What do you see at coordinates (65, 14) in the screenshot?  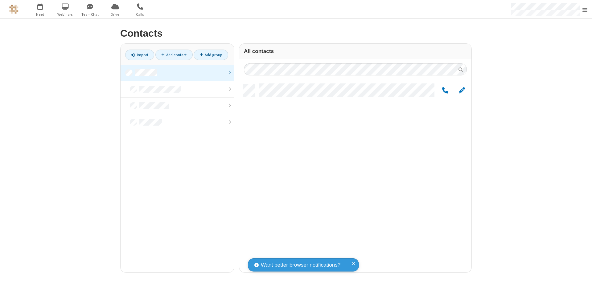 I see `span: Webinars` at bounding box center [65, 14].